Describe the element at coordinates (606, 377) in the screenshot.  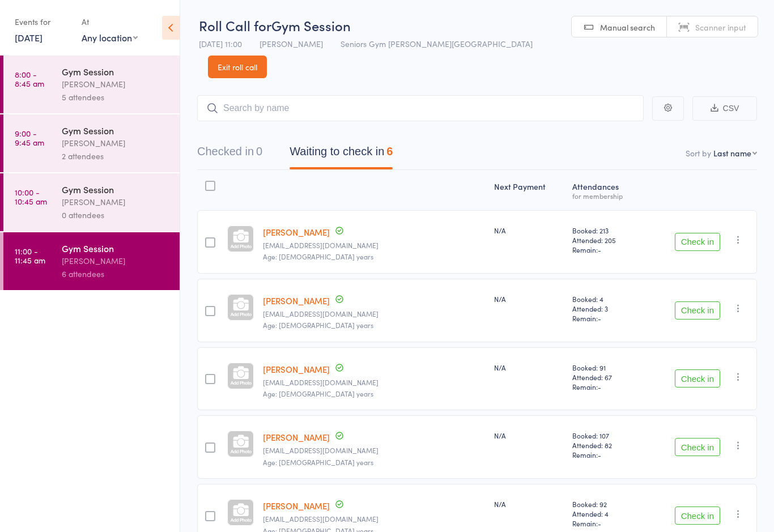
I see `span: Attended: 67` at that location.